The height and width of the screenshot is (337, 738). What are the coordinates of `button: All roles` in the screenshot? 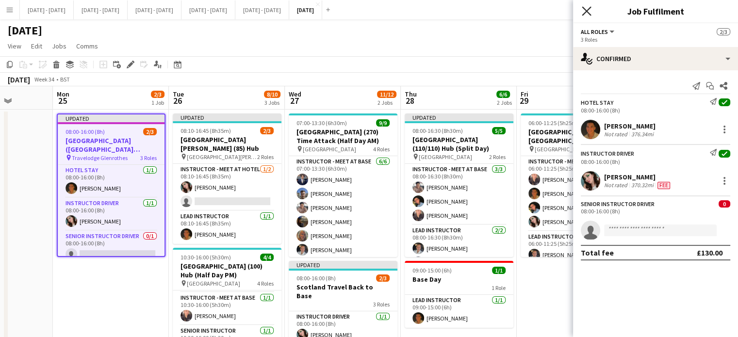 It's located at (598, 32).